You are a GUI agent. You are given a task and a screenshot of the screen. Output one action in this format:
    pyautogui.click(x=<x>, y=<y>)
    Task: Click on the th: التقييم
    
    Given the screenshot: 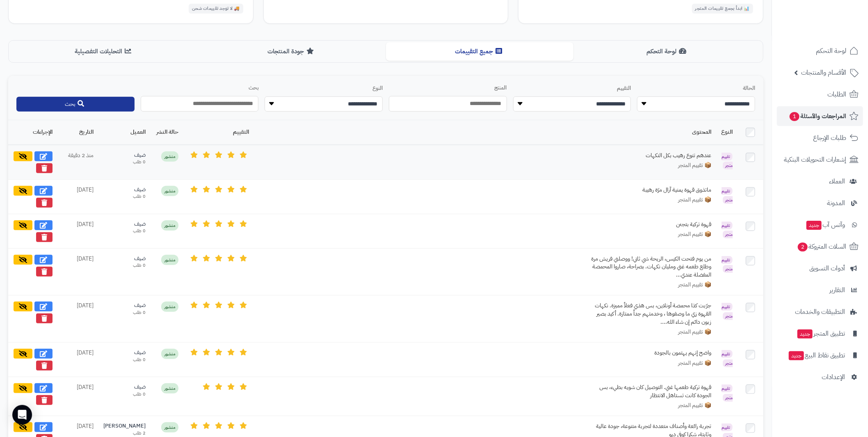 What is the action you would take?
    pyautogui.click(x=218, y=132)
    